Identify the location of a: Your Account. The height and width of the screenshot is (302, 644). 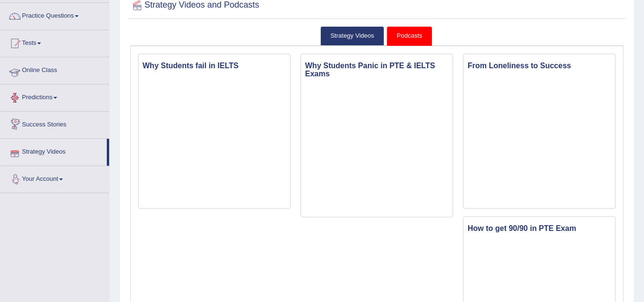
(55, 178).